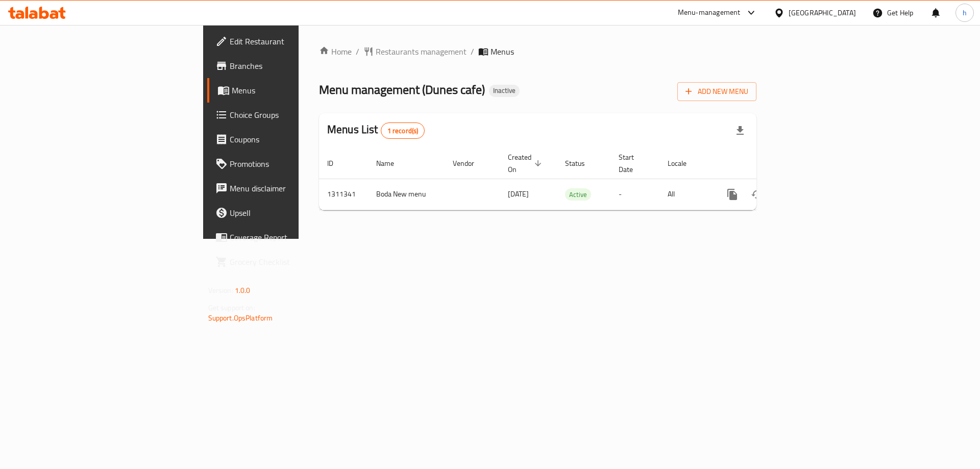 Image resolution: width=980 pixels, height=469 pixels. Describe the element at coordinates (337, 163) in the screenshot. I see `span: ID` at that location.